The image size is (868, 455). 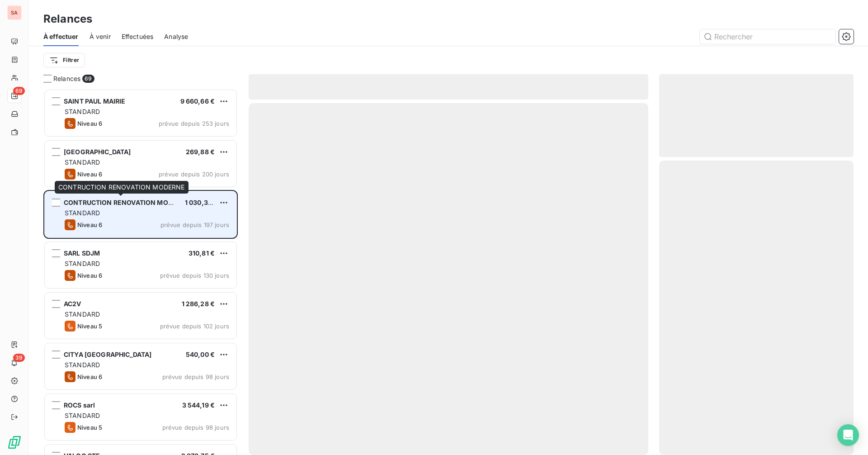 What do you see at coordinates (67, 79) in the screenshot?
I see `span: Relances` at bounding box center [67, 79].